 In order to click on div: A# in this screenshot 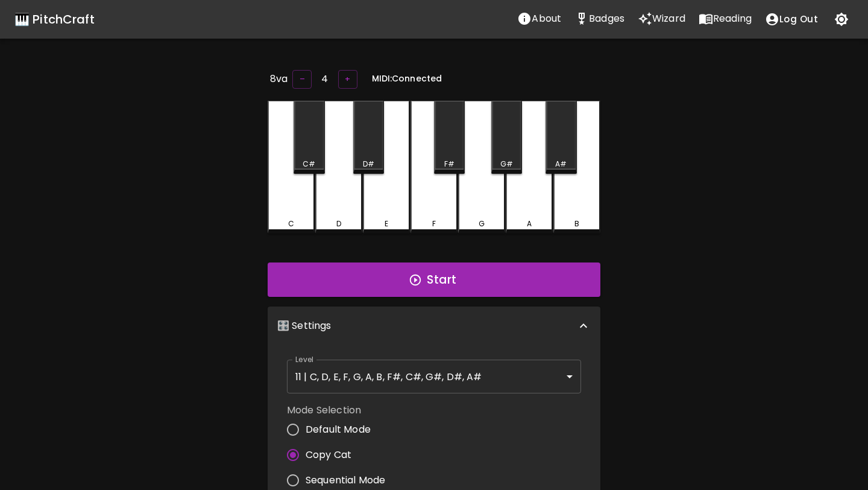, I will do `click(561, 164)`.